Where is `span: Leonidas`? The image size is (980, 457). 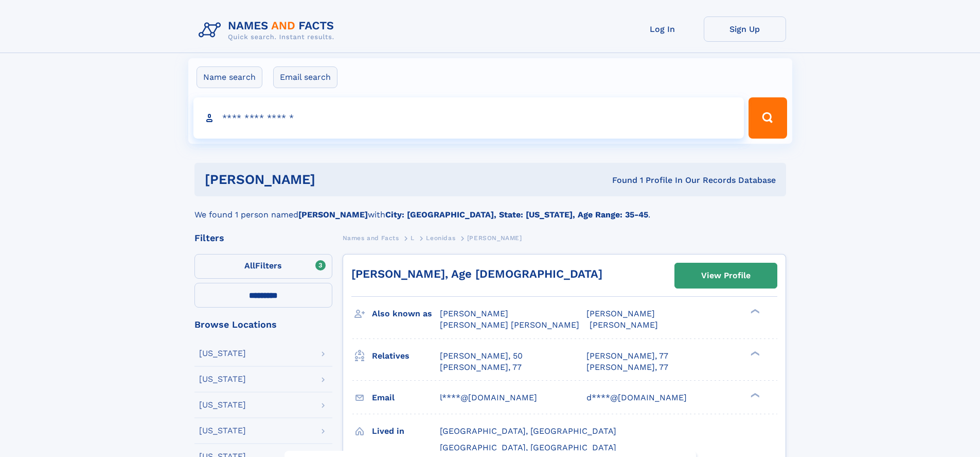 span: Leonidas is located at coordinates (440, 238).